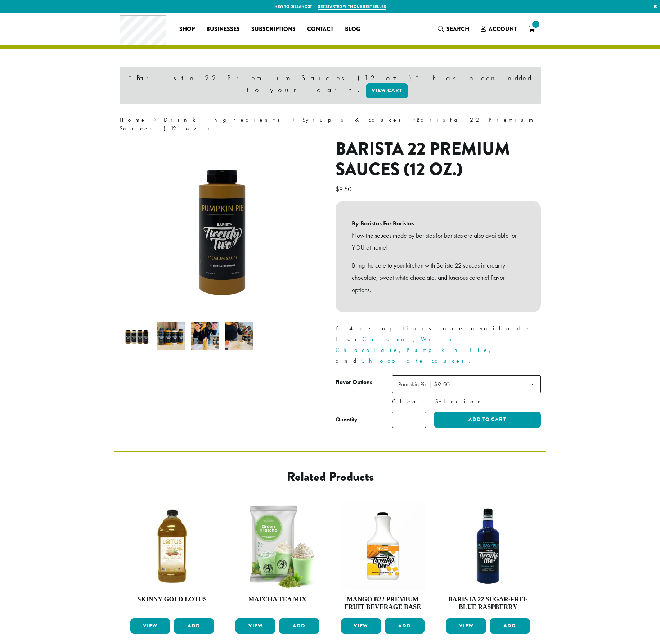 The width and height of the screenshot is (660, 644). What do you see at coordinates (187, 29) in the screenshot?
I see `a: Shop` at bounding box center [187, 29].